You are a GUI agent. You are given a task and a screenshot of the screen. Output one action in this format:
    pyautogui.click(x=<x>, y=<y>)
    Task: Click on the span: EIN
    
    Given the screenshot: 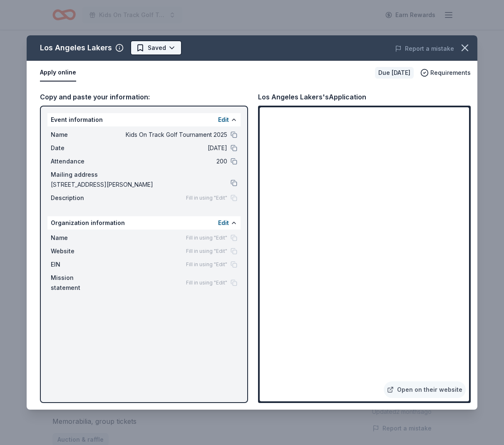 What is the action you would take?
    pyautogui.click(x=79, y=264)
    